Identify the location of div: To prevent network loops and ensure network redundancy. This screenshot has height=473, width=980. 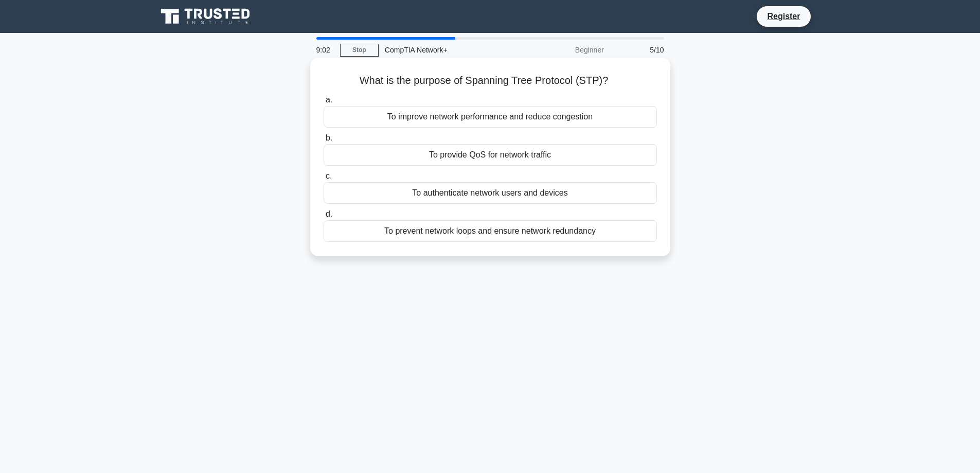
(490, 231).